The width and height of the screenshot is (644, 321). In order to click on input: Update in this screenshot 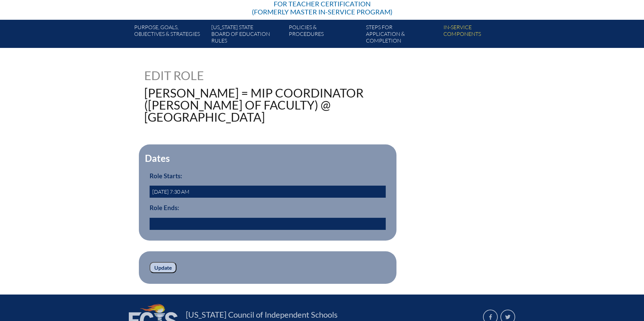, I will do `click(163, 268)`.